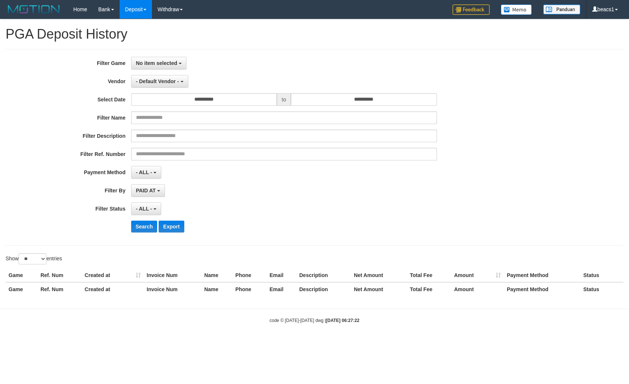 This screenshot has height=384, width=629. Describe the element at coordinates (517, 10) in the screenshot. I see `img: Button%20Memo.svg` at that location.